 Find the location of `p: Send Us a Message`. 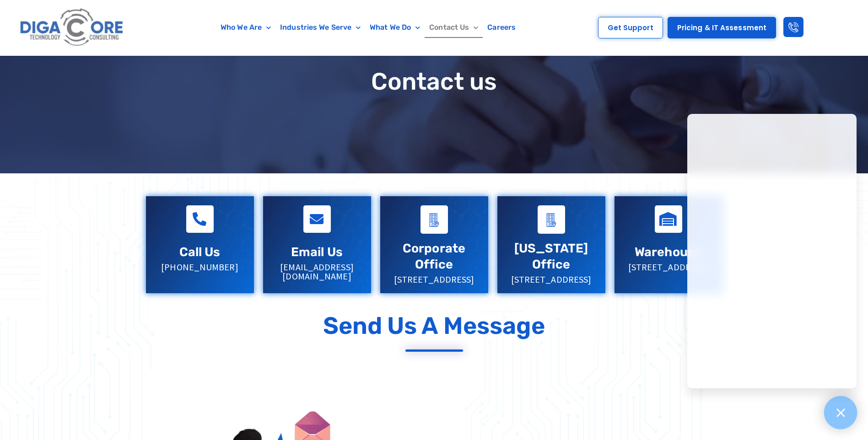

p: Send Us a Message is located at coordinates (434, 325).